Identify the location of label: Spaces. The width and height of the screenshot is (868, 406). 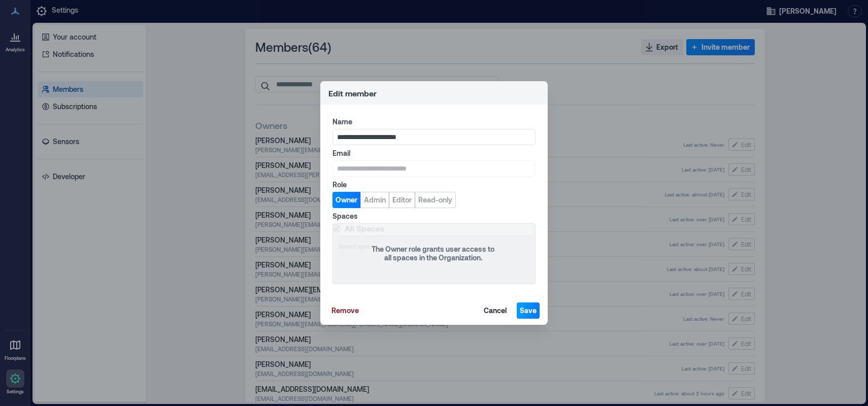
(433, 216).